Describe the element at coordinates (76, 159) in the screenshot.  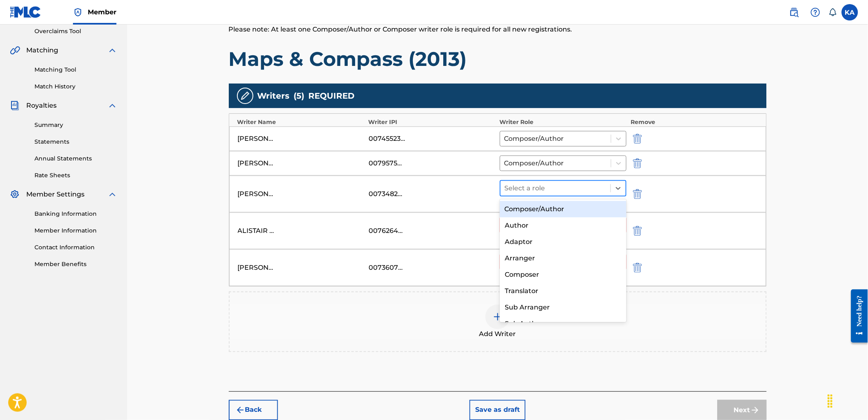
I see `a: Annual Statements` at that location.